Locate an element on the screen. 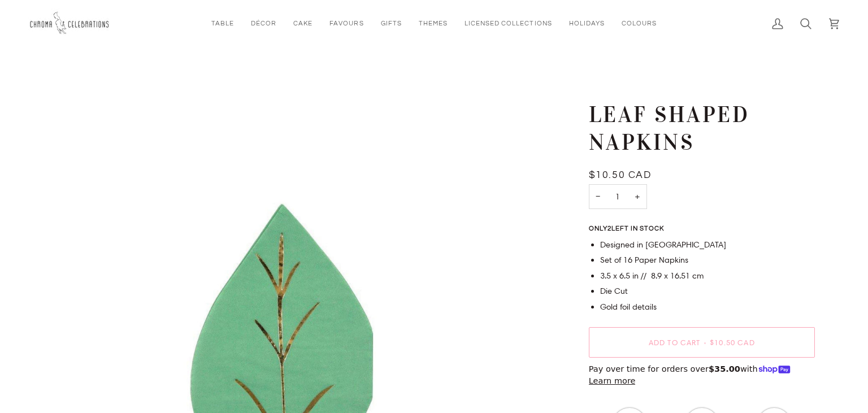 The image size is (868, 413). h1: Leaf Shaped Napkins is located at coordinates (698, 129).